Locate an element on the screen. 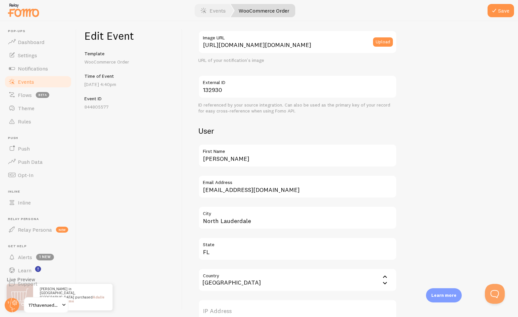 This screenshot has width=518, height=317. span: Alerts is located at coordinates (25, 257).